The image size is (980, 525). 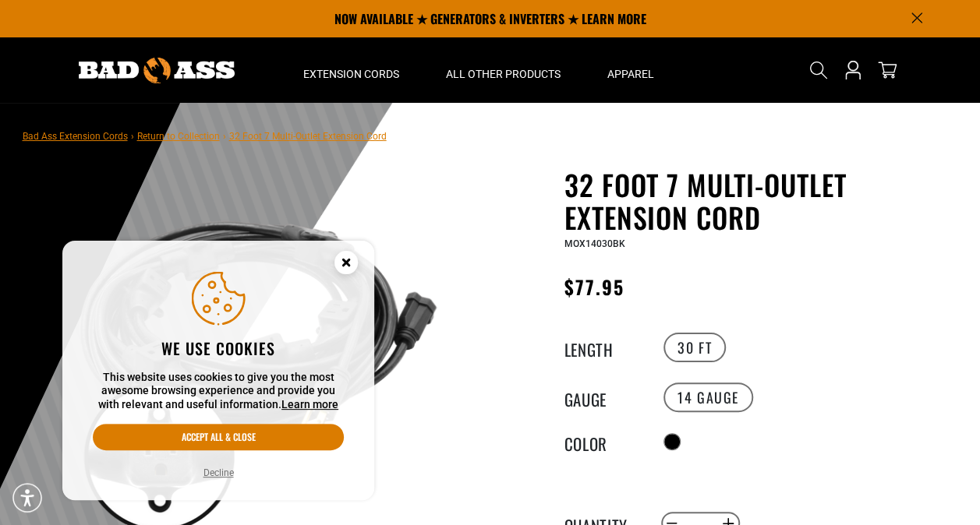 I want to click on span: 32 Foot 7 Multi-Outlet Extension Cord, so click(x=308, y=136).